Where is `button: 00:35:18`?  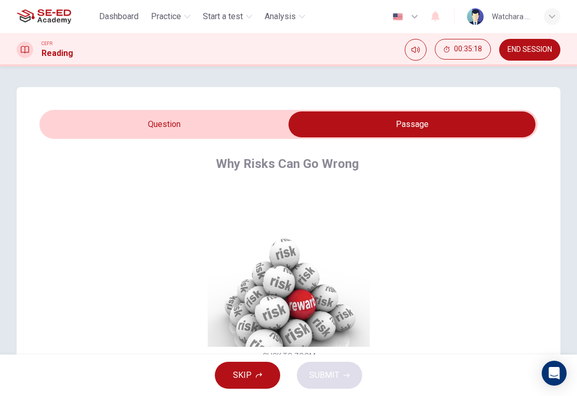 button: 00:35:18 is located at coordinates (463, 49).